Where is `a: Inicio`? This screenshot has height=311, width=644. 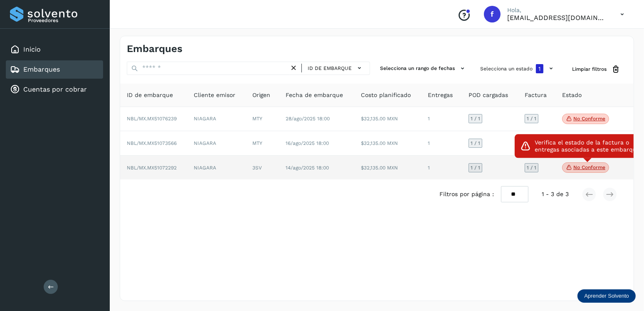
a: Inicio is located at coordinates (32, 49).